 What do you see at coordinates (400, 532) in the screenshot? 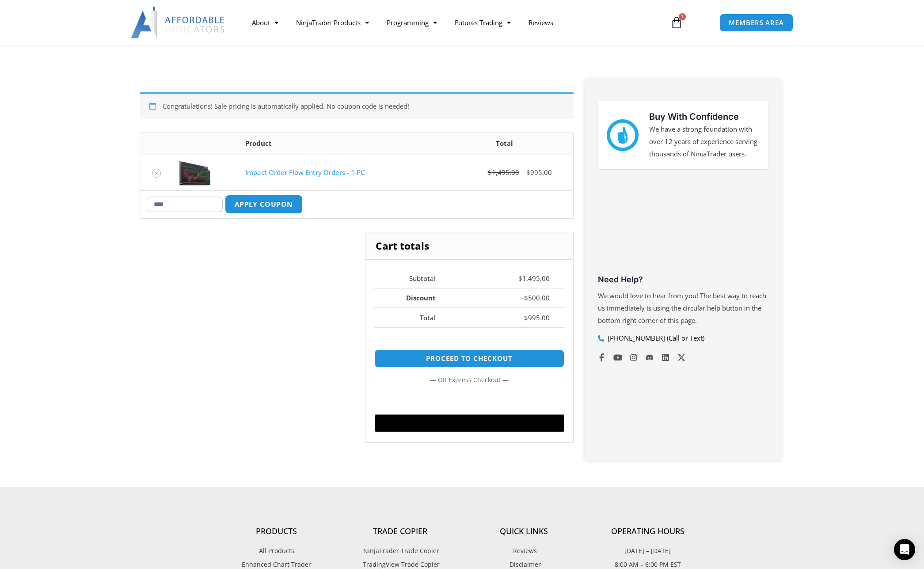
I see `h4: Trade Copier` at bounding box center [400, 532].